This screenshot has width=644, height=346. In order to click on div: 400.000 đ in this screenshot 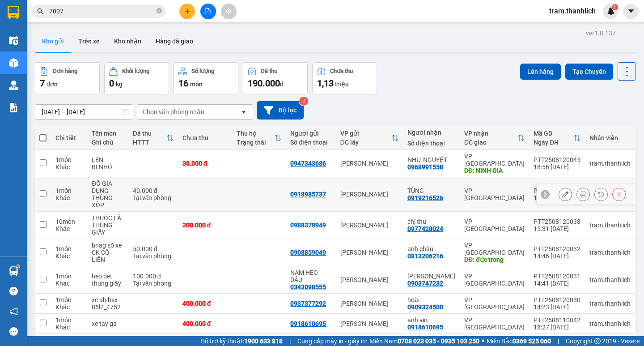, I will do `click(205, 323)`.